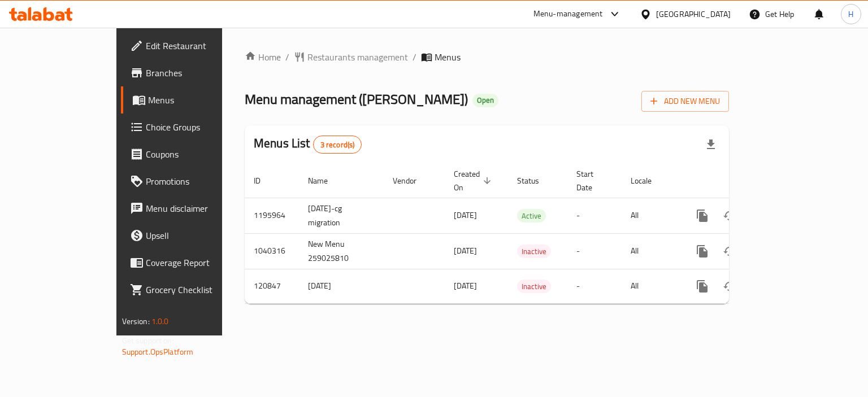  Describe the element at coordinates (199, 209) in the screenshot. I see `span: Menu disclaimer` at that location.